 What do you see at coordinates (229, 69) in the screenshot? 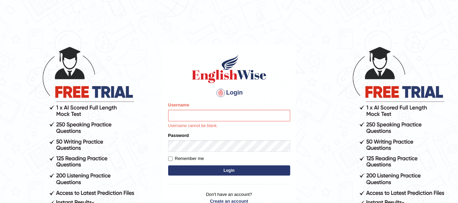
I see `img: Logo of English Wise sign in for intelligent practice with AI` at bounding box center [229, 69].